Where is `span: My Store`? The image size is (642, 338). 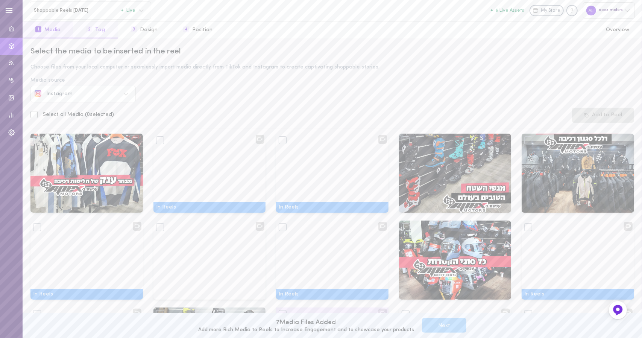
span: My Store is located at coordinates (551, 11).